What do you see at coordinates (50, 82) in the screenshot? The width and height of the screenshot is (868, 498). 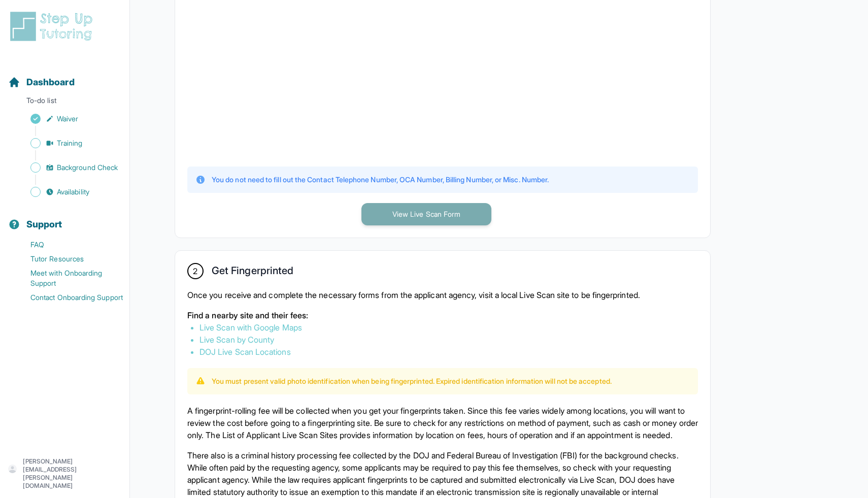 I see `span: Dashboard` at bounding box center [50, 82].